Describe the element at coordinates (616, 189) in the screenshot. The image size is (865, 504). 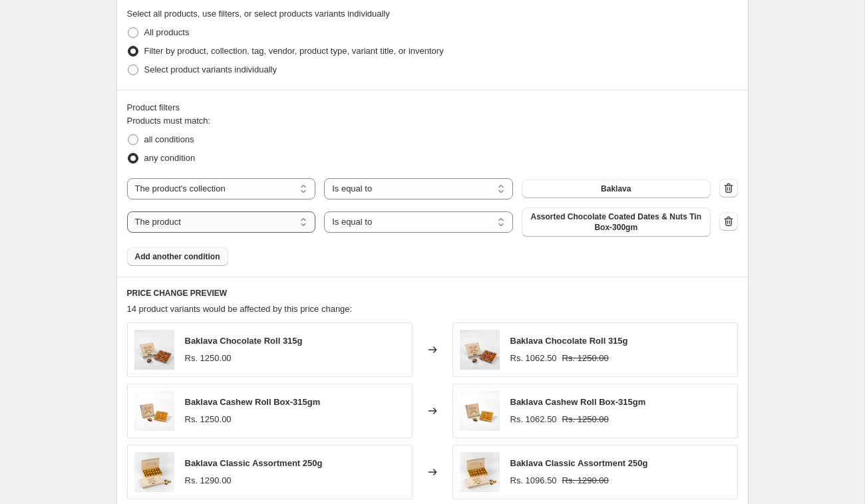
I see `span: Baklava` at that location.